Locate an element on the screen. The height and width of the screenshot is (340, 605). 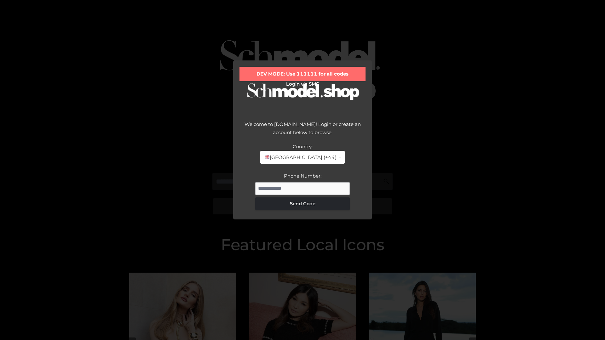
button: Send Code is located at coordinates (303, 204).